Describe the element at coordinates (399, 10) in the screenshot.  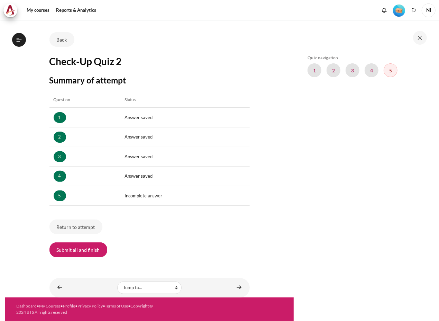
I see `div: Level #1` at that location.